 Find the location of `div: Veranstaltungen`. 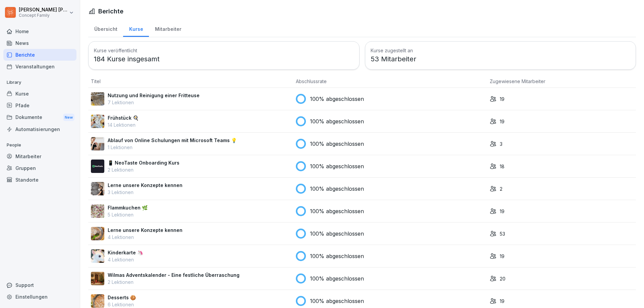

div: Veranstaltungen is located at coordinates (40, 66).